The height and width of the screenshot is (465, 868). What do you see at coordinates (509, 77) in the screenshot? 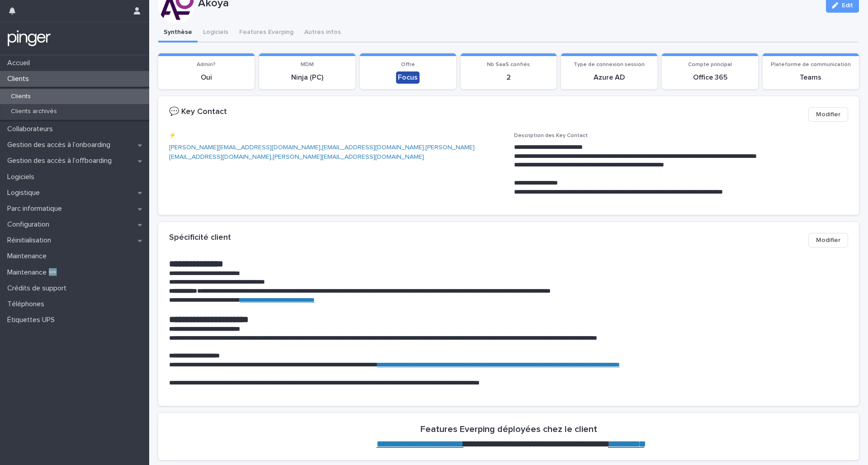
I see `p: 2` at bounding box center [509, 77].